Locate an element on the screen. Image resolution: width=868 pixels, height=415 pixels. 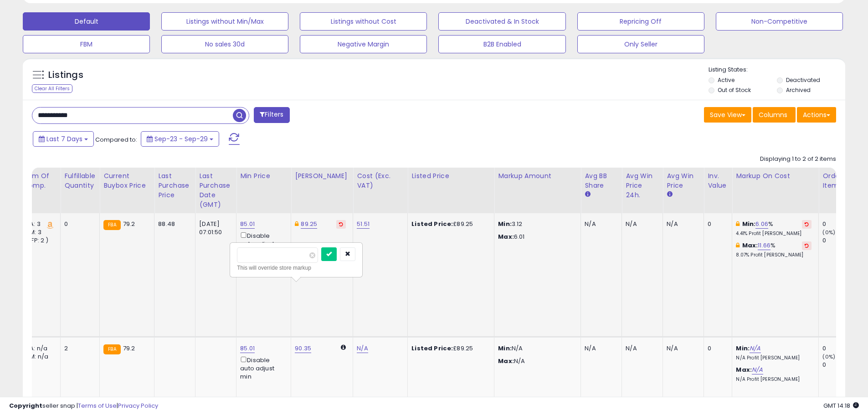
button: Actions is located at coordinates (817, 115).